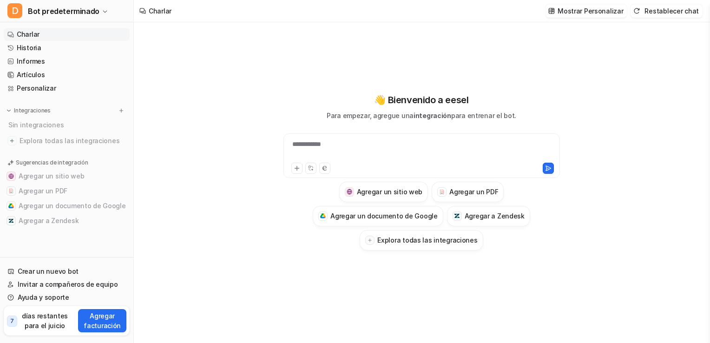 The image size is (710, 343). What do you see at coordinates (495, 216) in the screenshot?
I see `h3: Agregar a Zendesk` at bounding box center [495, 216].